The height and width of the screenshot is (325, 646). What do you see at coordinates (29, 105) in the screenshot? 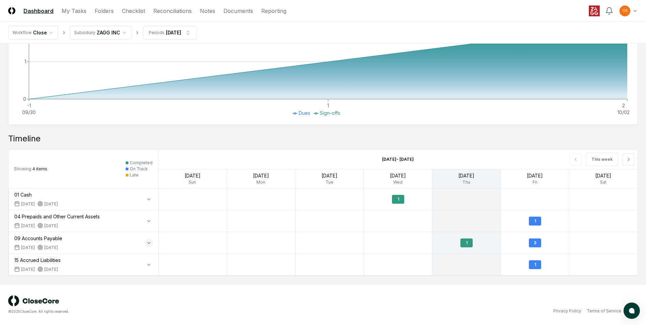
I see `tspan: -1` at bounding box center [29, 105].